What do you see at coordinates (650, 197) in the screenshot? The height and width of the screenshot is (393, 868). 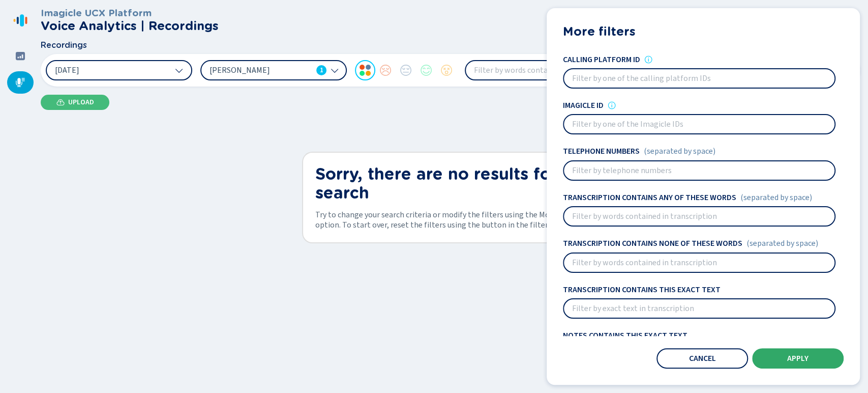 I see `h4: Transcription contains any of these words` at bounding box center [650, 197].